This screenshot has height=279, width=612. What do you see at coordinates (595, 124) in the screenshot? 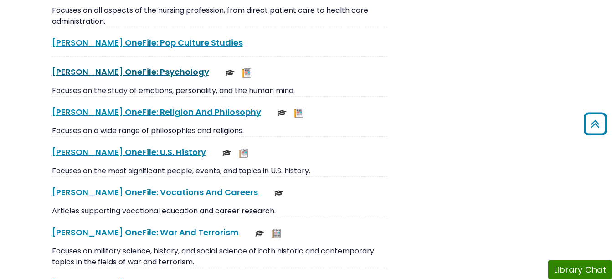
I see `a: Back to Top` at bounding box center [595, 124].